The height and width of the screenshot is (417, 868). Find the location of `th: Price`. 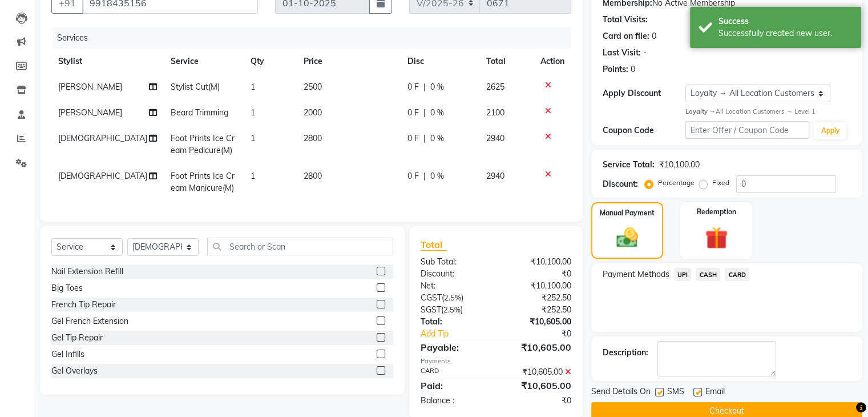

th: Price is located at coordinates (348, 61).